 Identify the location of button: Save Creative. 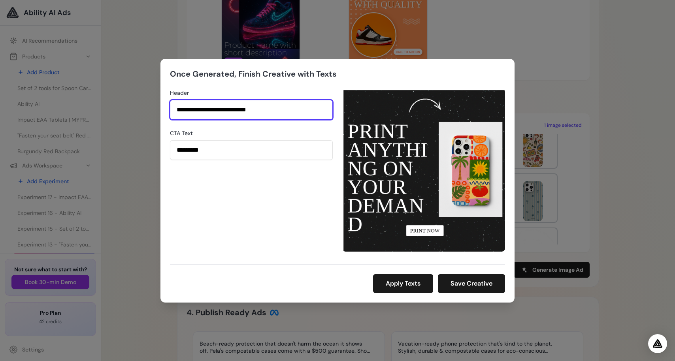
(472, 284).